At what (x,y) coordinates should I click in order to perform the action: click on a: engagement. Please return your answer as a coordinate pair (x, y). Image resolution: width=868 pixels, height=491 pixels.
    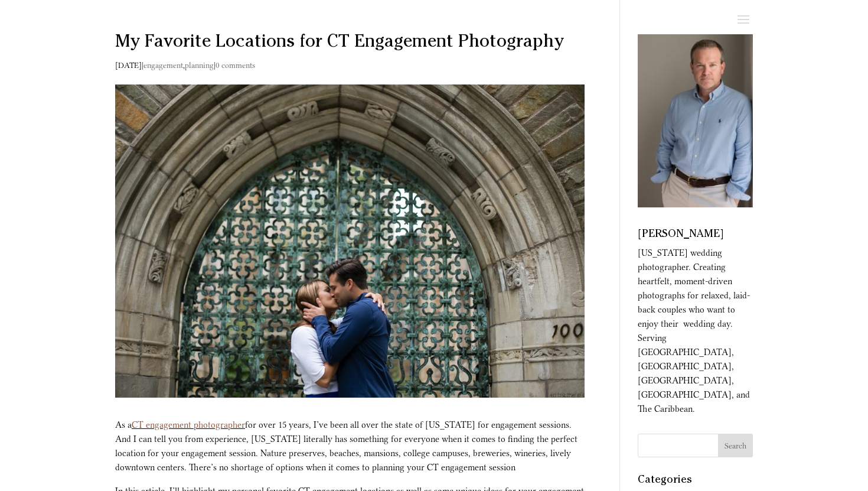
    Looking at the image, I should click on (163, 65).